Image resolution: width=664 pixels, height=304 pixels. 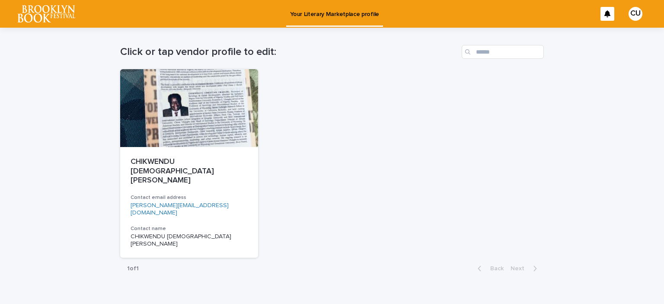 What do you see at coordinates (520, 269) in the screenshot?
I see `span: Next` at bounding box center [520, 269].